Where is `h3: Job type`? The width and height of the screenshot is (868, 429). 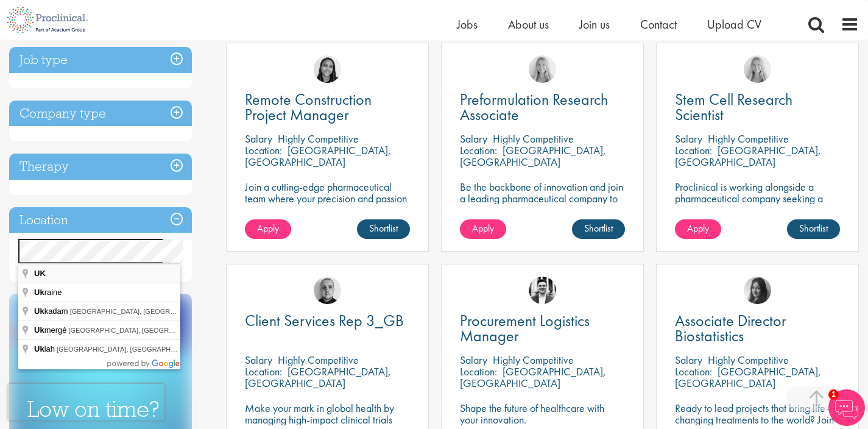
h3: Job type is located at coordinates (100, 59).